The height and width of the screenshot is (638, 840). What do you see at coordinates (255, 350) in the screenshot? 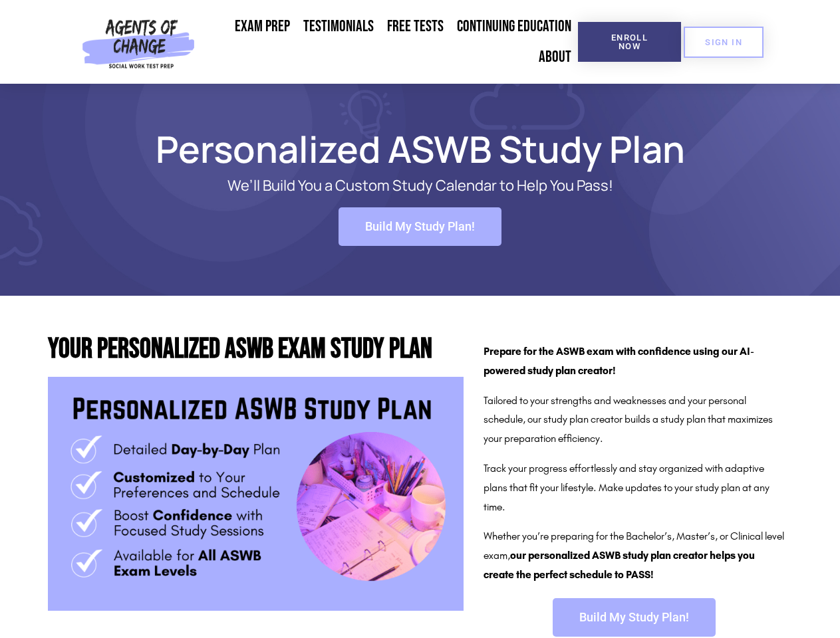
I see `h2: Your Personalized ASWB Exam Study Plan` at bounding box center [255, 350].